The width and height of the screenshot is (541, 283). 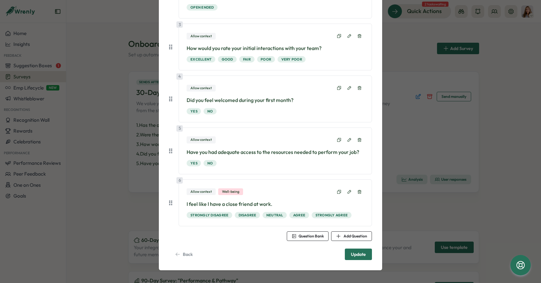 What do you see at coordinates (180, 181) in the screenshot?
I see `div: 6` at bounding box center [180, 181].